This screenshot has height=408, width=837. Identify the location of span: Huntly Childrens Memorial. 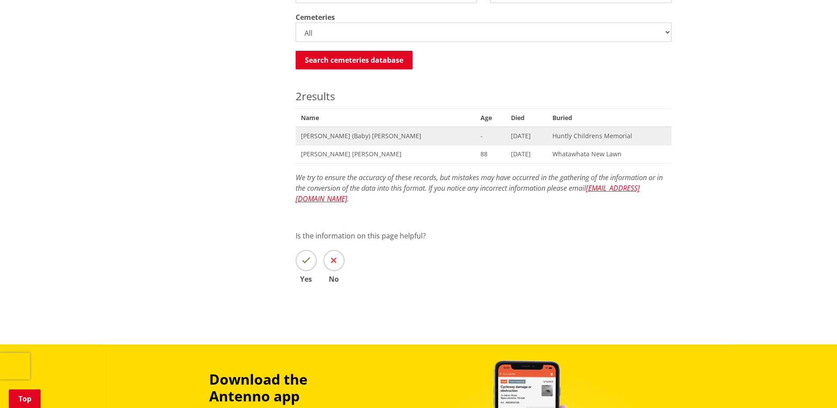
(609, 136).